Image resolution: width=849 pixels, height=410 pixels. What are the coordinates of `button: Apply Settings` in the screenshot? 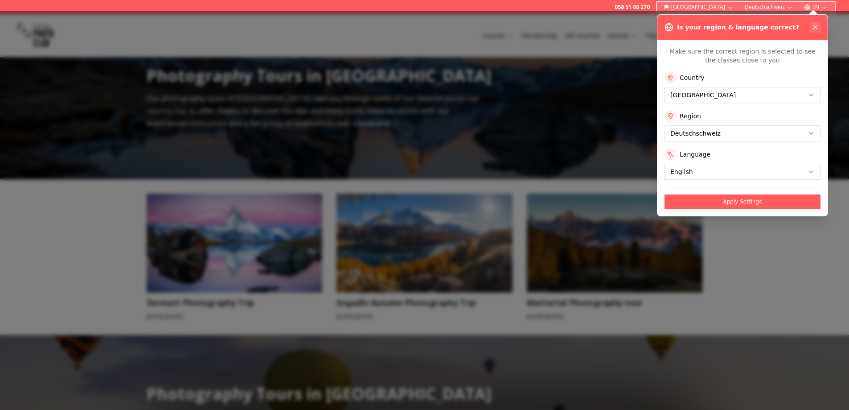 It's located at (743, 202).